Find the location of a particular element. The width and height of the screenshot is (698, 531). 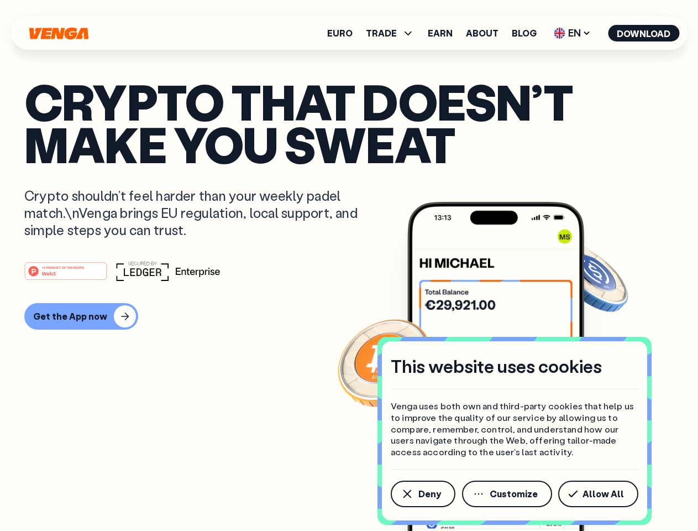

img: flag-uk is located at coordinates (560, 33).